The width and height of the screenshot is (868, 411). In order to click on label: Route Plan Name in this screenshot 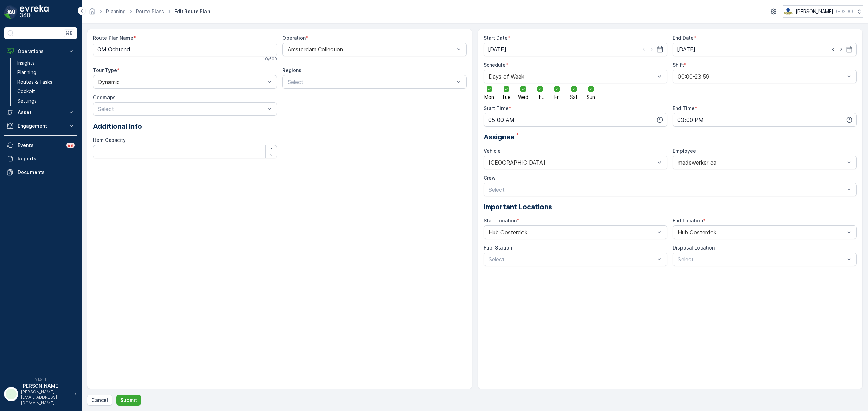, I will do `click(113, 37)`.